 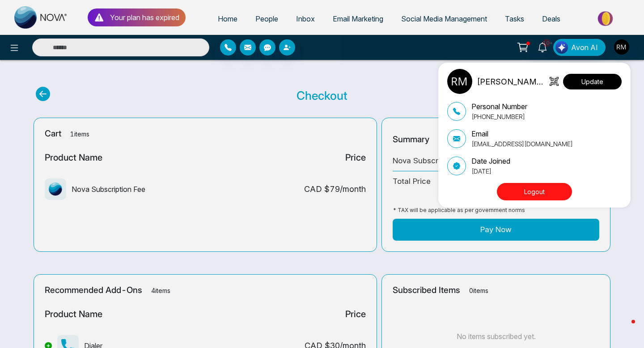 What do you see at coordinates (592, 81) in the screenshot?
I see `button: Update` at bounding box center [592, 81].